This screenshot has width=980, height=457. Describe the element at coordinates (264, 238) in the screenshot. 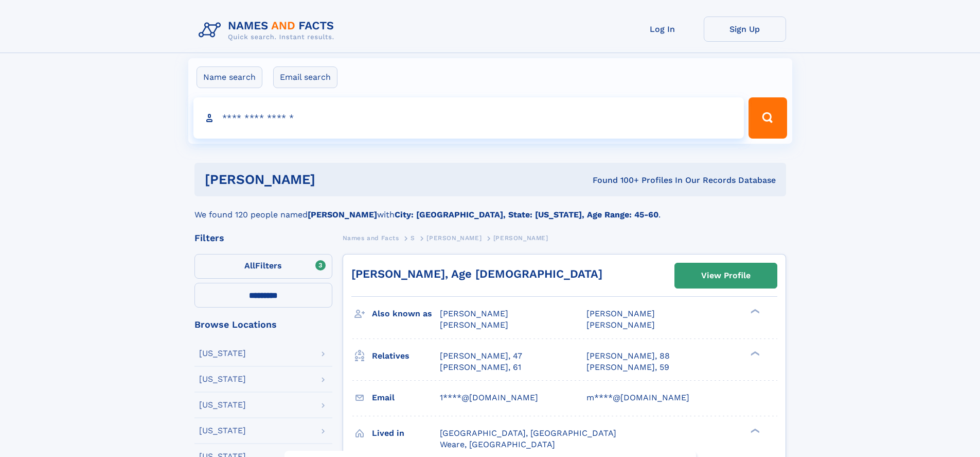

I see `div: Filters` at that location.